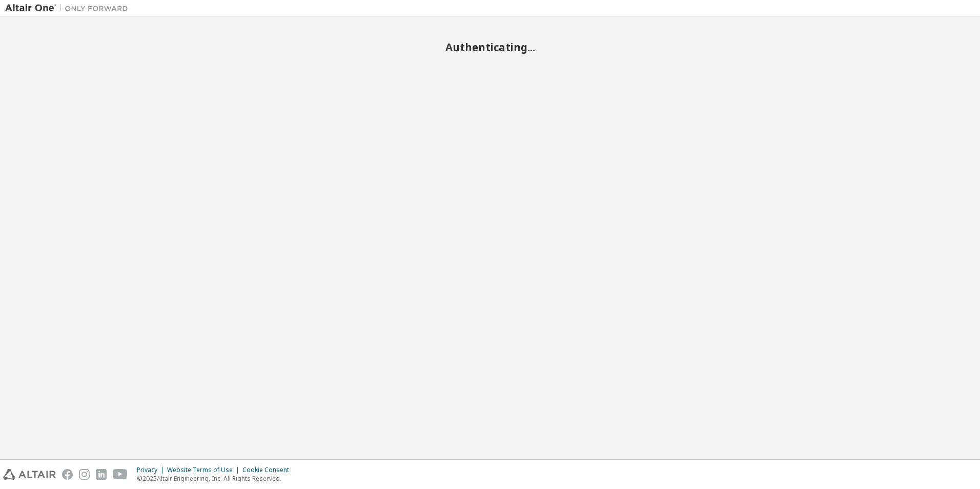 The height and width of the screenshot is (489, 980). Describe the element at coordinates (152, 470) in the screenshot. I see `div: Privacy` at that location.